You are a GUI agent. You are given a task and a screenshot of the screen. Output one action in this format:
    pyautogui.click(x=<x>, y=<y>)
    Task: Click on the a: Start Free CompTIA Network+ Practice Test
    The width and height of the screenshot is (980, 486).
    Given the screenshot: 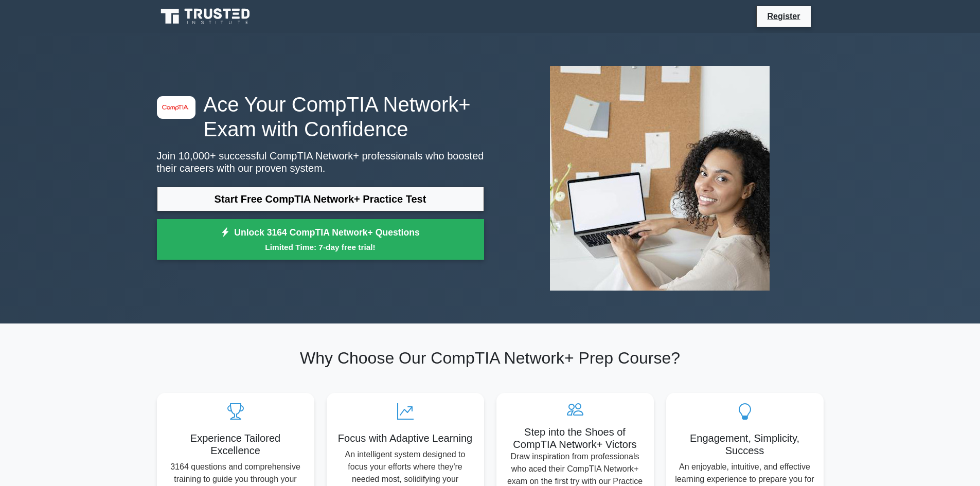 What is the action you would take?
    pyautogui.click(x=321, y=199)
    